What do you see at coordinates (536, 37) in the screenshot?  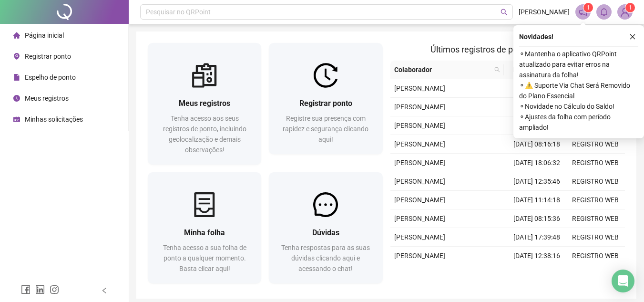 I see `span: Novidades !` at bounding box center [536, 37].